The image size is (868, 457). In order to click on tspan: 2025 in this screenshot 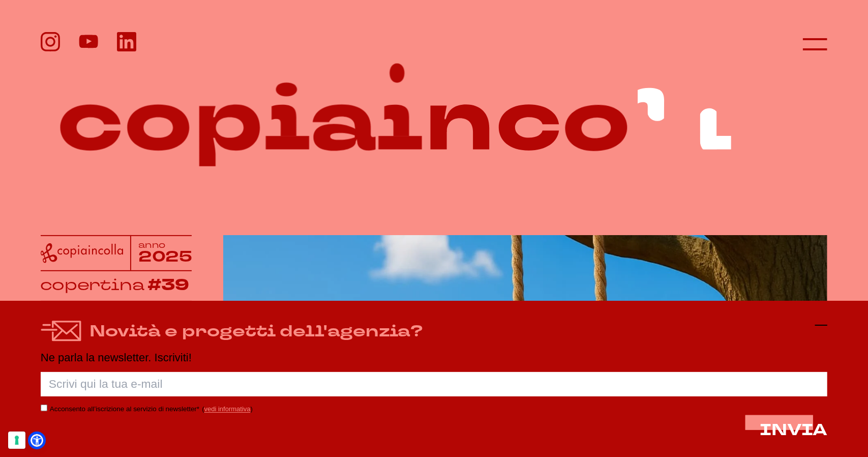, I will do `click(165, 257)`.